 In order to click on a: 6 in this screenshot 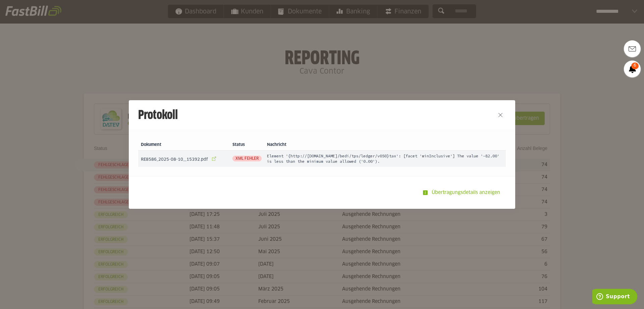, I will do `click(632, 69)`.